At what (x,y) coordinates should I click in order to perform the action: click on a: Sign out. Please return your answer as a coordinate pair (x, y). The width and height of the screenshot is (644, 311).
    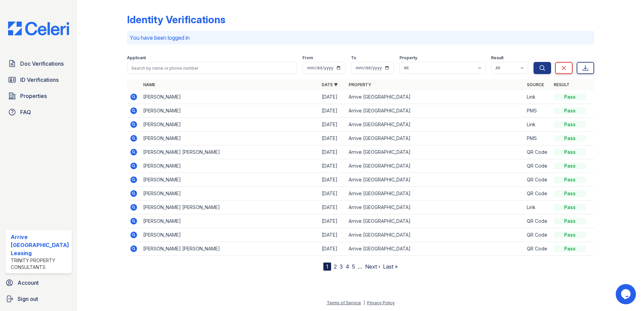
    Looking at the image, I should click on (38, 299).